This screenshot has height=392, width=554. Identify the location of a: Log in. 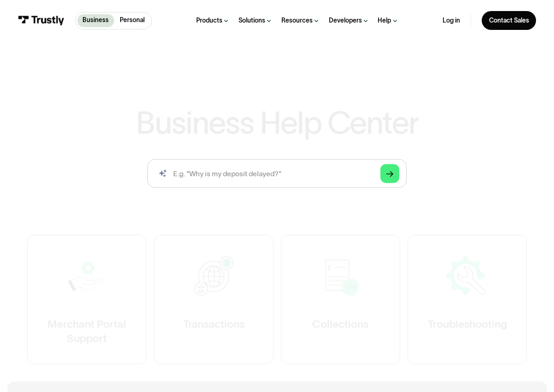
(452, 21).